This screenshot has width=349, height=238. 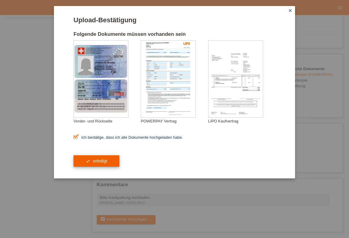 I want to click on h2: Folgende Dokumente müssen vorhanden sein, so click(x=175, y=36).